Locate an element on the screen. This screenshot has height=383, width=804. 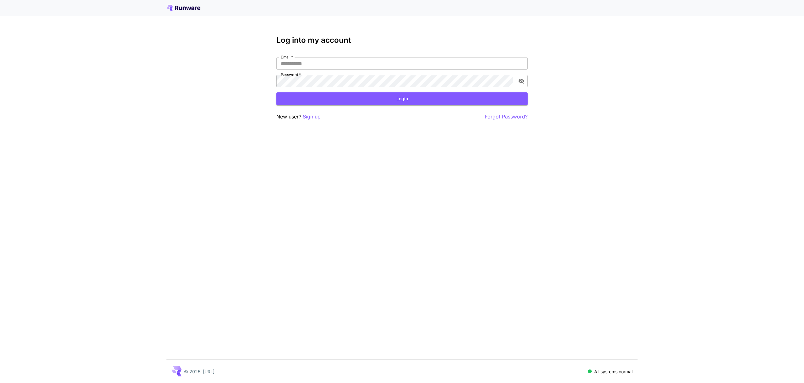
label: Email is located at coordinates (287, 57).